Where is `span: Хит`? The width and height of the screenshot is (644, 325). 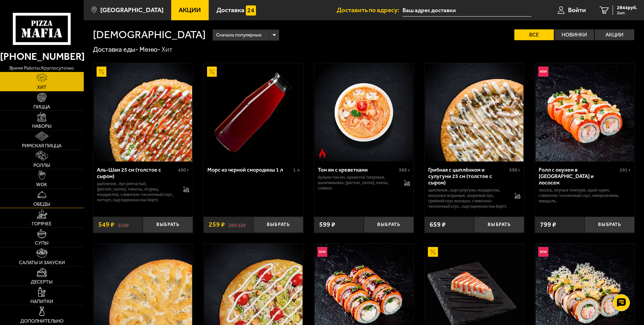 span: Хит is located at coordinates (42, 87).